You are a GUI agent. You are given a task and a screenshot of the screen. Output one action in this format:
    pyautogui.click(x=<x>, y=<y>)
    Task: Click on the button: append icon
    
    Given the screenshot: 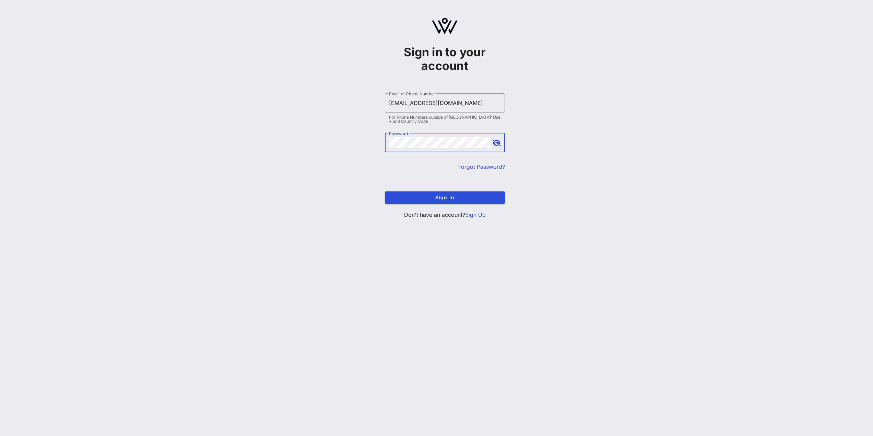 What is the action you would take?
    pyautogui.click(x=496, y=143)
    